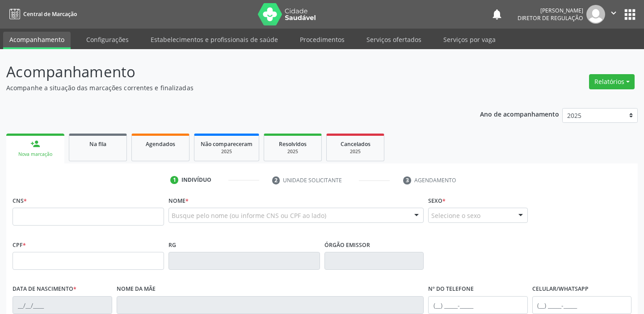  Describe the element at coordinates (612, 82) in the screenshot. I see `button: Relatórios` at that location.